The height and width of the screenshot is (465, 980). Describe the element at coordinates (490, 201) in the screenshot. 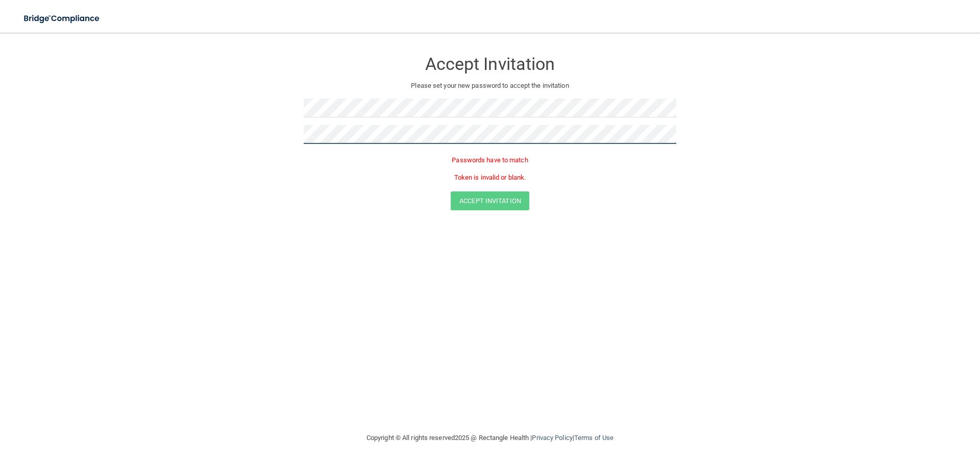

I see `button: Accept Invitation` at that location.